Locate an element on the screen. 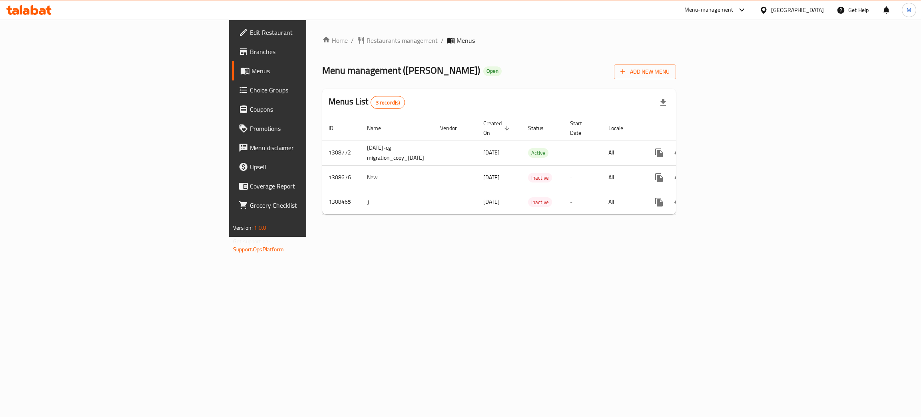 This screenshot has height=417, width=921. span: 1.0.0 is located at coordinates (260, 228).